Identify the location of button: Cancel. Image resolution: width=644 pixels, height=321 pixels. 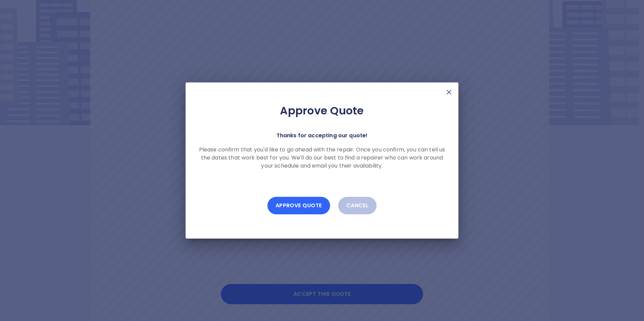
(357, 206).